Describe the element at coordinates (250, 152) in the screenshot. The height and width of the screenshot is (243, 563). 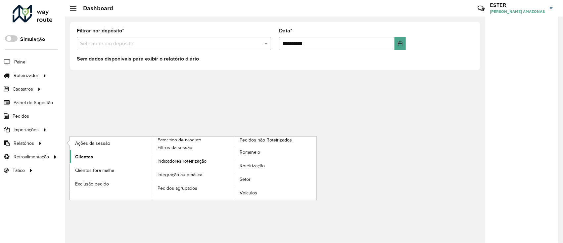
I see `span: Romaneio` at that location.